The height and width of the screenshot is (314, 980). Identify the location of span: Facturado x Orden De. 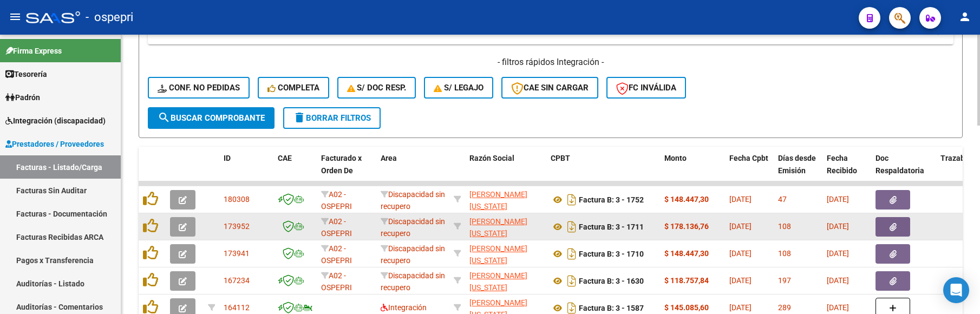
(341, 164).